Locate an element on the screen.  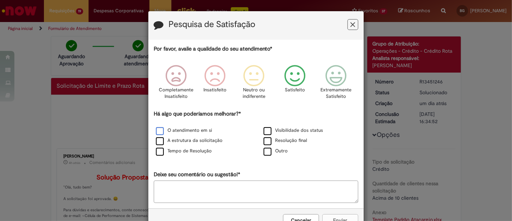
label: Tempo de Resolução is located at coordinates (184, 151).